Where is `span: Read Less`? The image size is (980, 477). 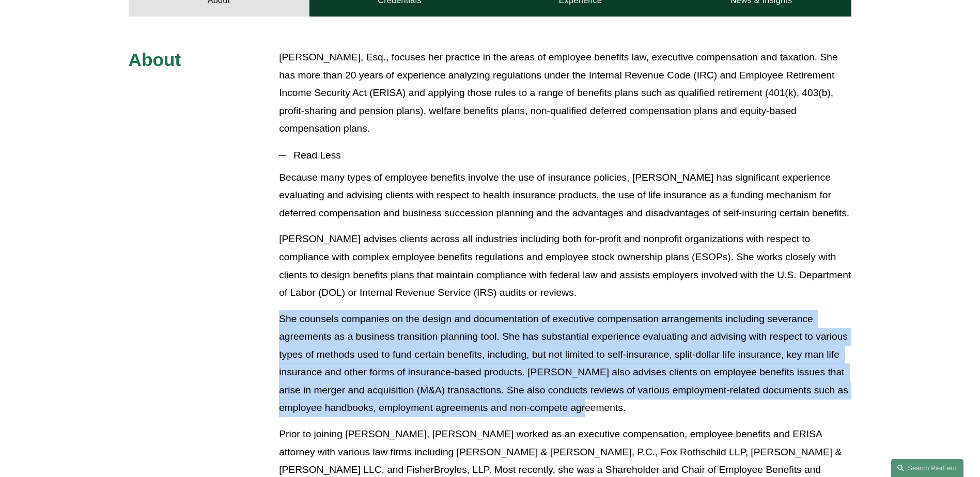
span: Read Less is located at coordinates (569, 155).